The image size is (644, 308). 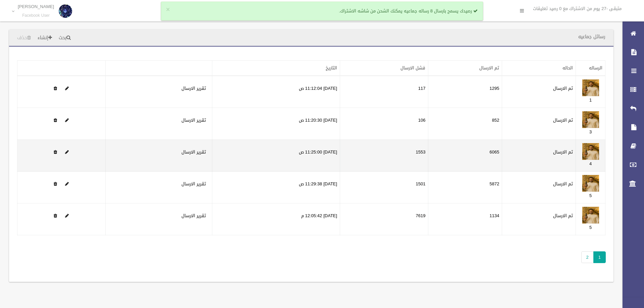 I want to click on a: 4, so click(x=591, y=164).